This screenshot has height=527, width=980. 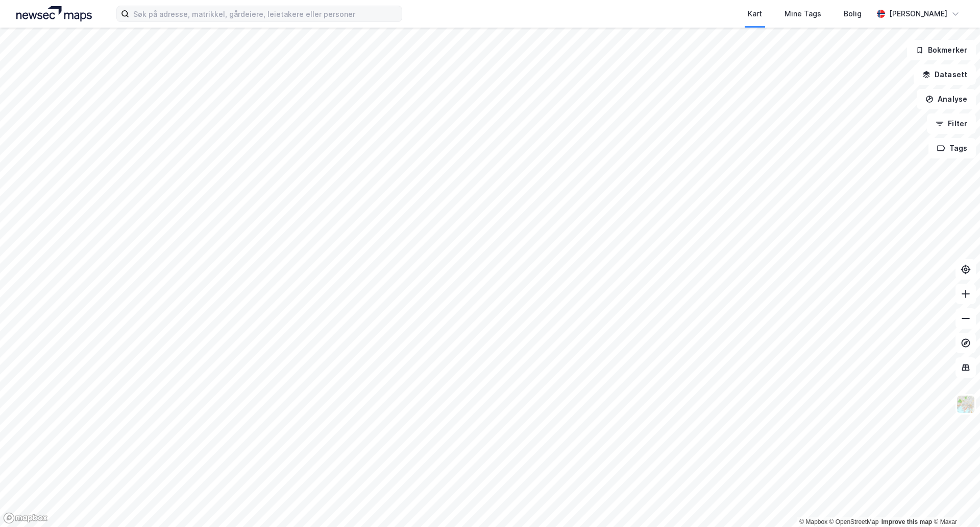 What do you see at coordinates (907, 522) in the screenshot?
I see `a: Improve this map` at bounding box center [907, 522].